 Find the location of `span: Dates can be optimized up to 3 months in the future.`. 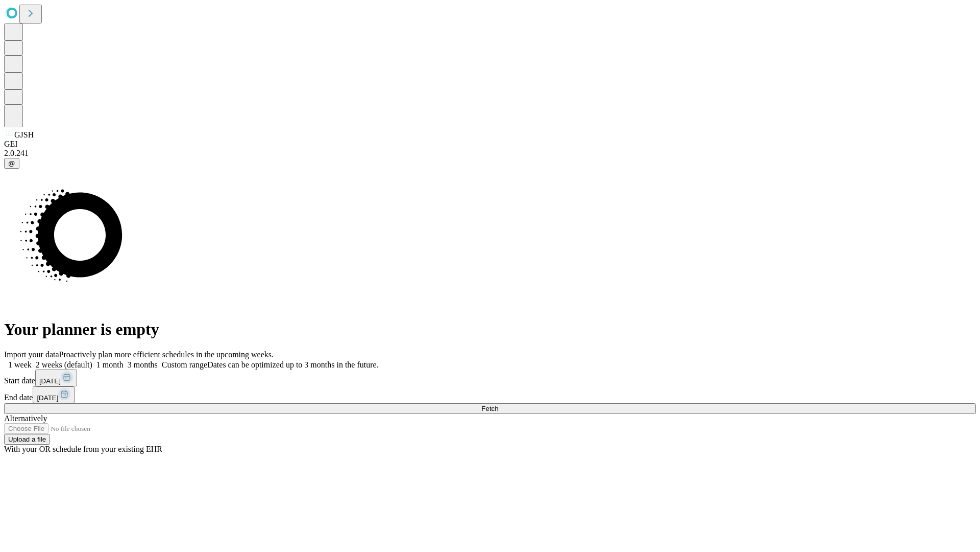

span: Dates can be optimized up to 3 months in the future. is located at coordinates (292, 365).